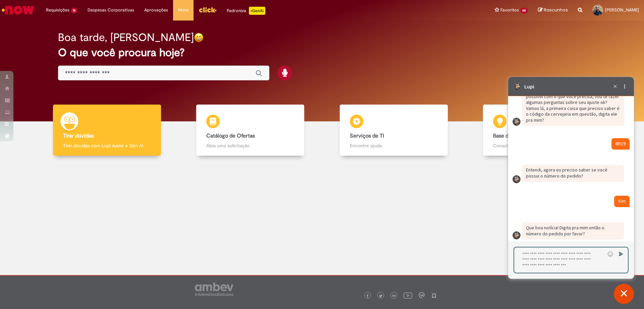  Describe the element at coordinates (250, 130) in the screenshot. I see `a: Catálogo de Ofertas Abra uma solicitação` at that location.